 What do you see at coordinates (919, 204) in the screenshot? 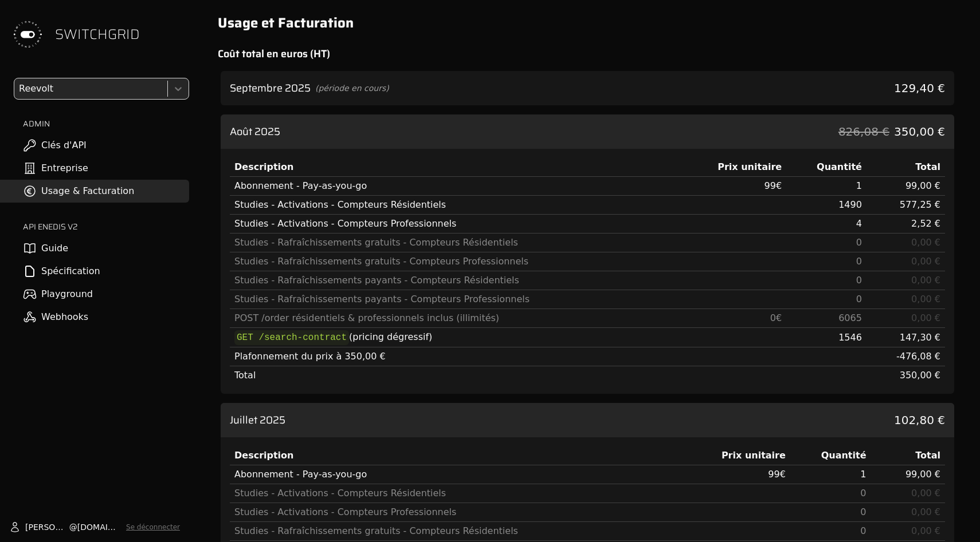
I see `span: 577,25 €` at bounding box center [919, 204].